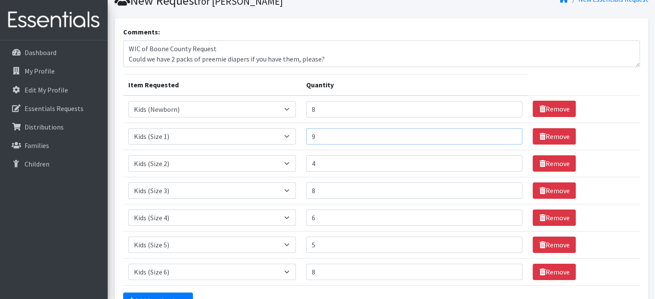 The image size is (655, 299). I want to click on p: Essentials Requests, so click(54, 108).